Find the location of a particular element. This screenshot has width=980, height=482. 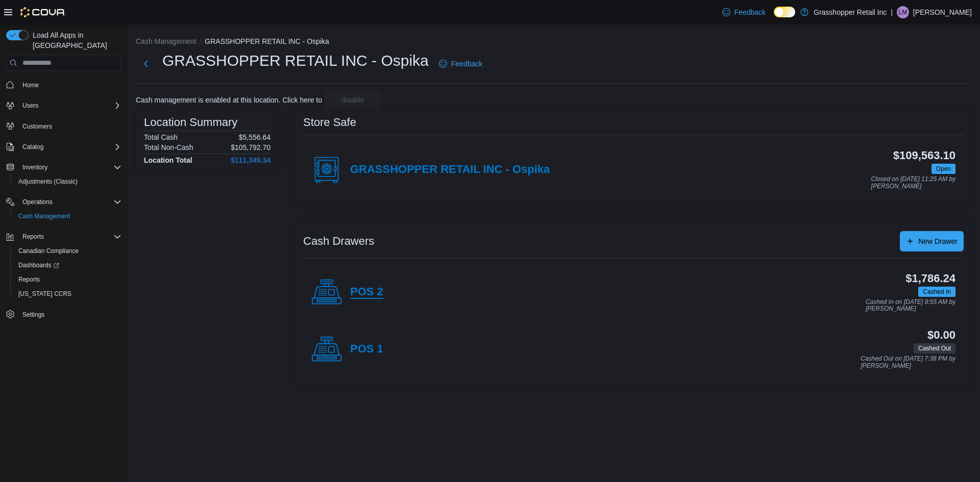

span: LM is located at coordinates (903, 12).